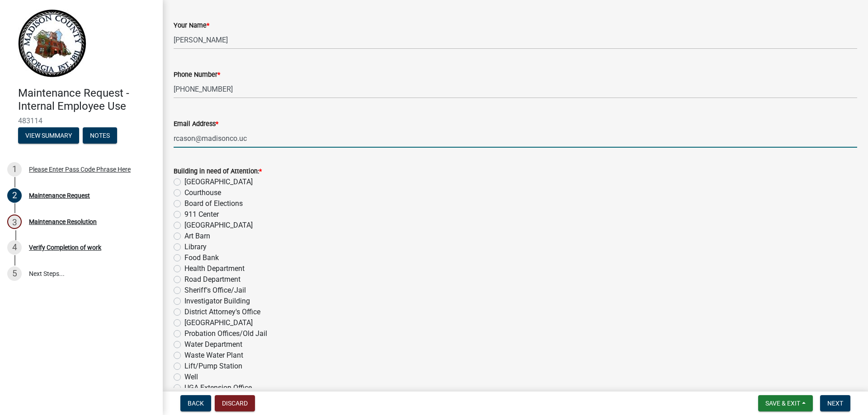 The height and width of the screenshot is (415, 868). I want to click on div: 4, so click(14, 247).